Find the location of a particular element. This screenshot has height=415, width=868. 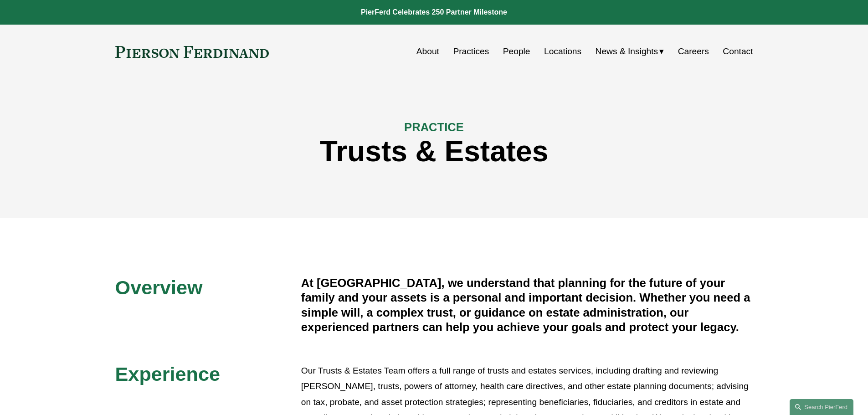

h1: Trusts & Estates is located at coordinates (434, 151).